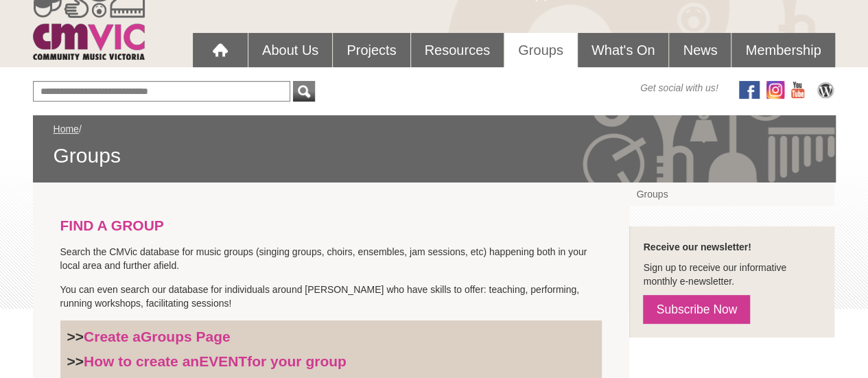 The width and height of the screenshot is (868, 378). I want to click on strong: FIND A GROUP, so click(112, 225).